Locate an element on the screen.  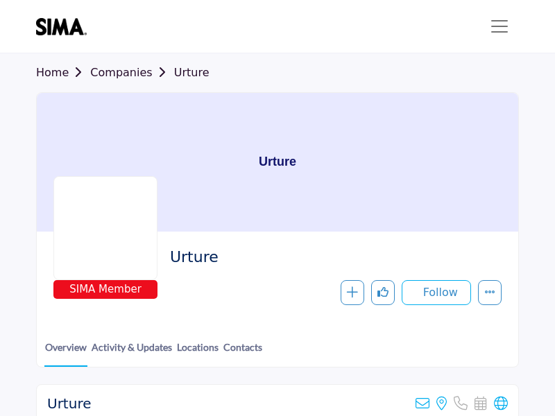
button: Toggle navigation is located at coordinates (500, 26).